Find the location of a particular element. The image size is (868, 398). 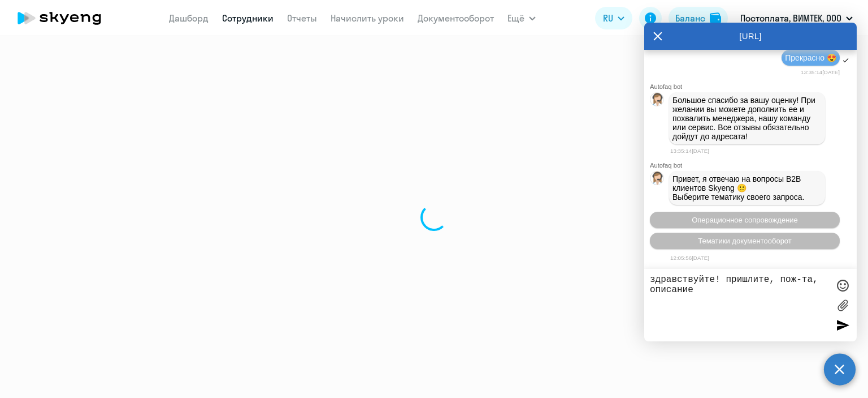

a: Дашборд is located at coordinates (189, 18).